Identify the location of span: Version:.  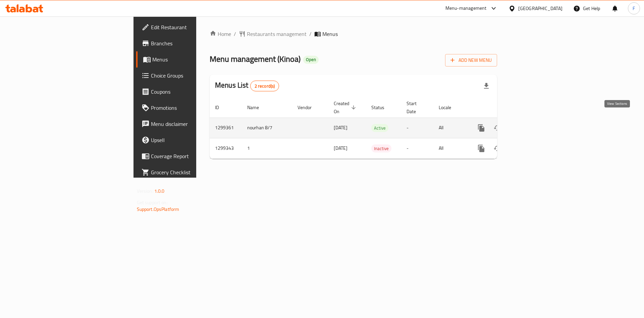
(145, 191).